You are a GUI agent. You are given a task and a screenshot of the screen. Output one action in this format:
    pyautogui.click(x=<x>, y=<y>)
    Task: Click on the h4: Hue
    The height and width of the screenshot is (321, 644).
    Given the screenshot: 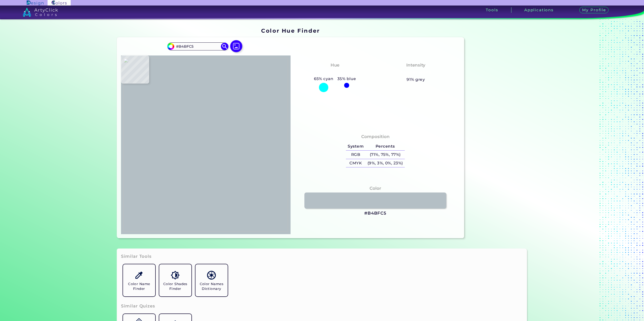 What is the action you would take?
    pyautogui.click(x=335, y=65)
    